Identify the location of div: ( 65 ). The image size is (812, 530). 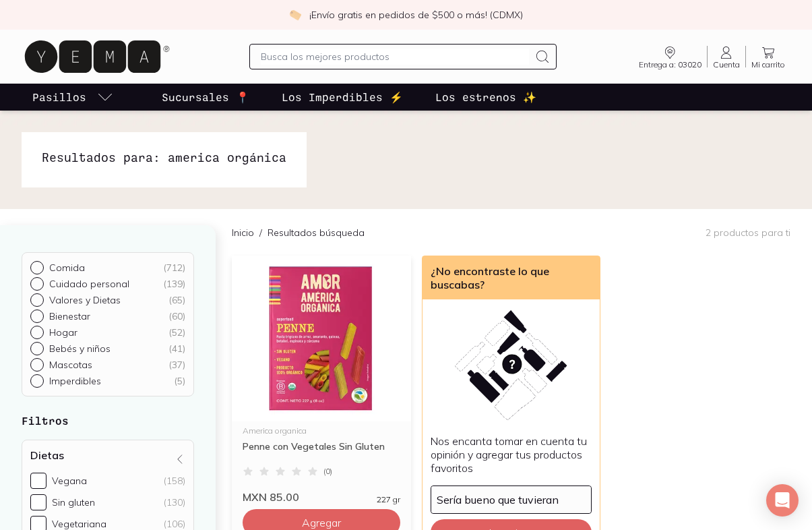
(176, 300).